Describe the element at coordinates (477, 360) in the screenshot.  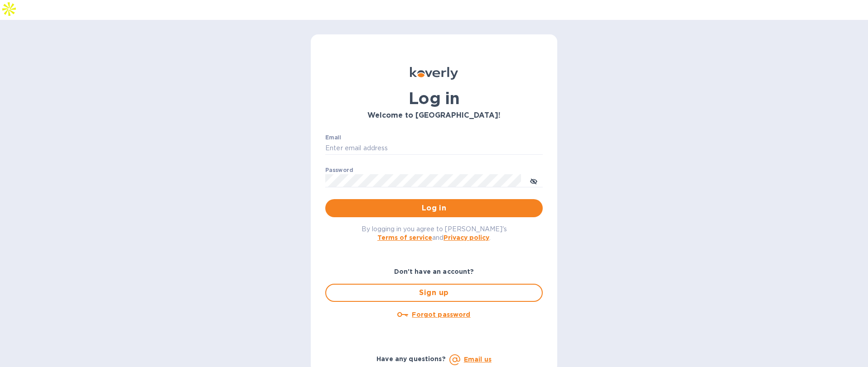
I see `b: Email us` at that location.